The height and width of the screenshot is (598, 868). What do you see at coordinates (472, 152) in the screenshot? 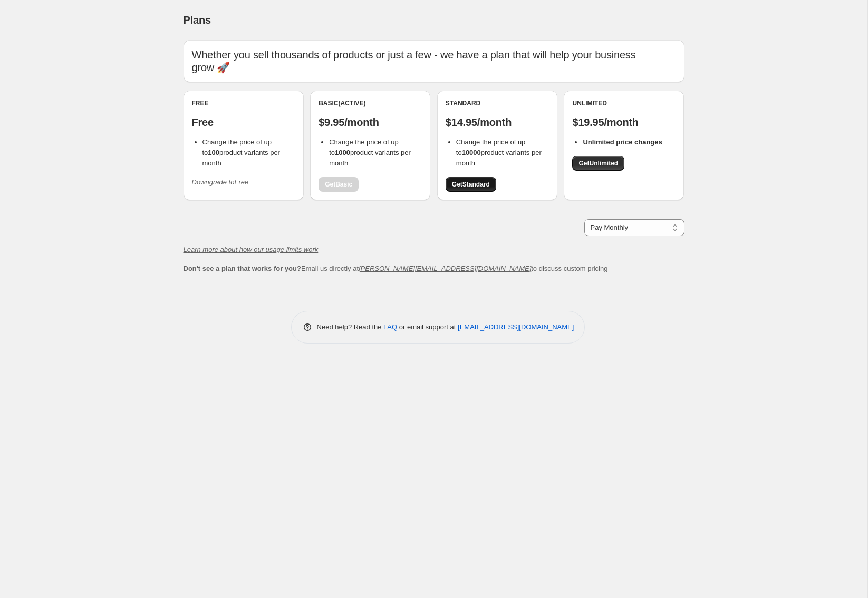
I see `b: 10000` at bounding box center [472, 152].